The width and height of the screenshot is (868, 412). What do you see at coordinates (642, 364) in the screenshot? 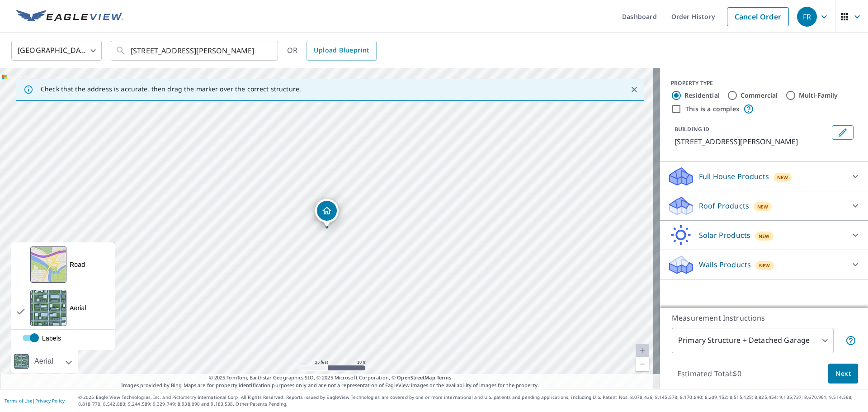
I see `a: Current Level 20, Zoom Out` at bounding box center [642, 364].